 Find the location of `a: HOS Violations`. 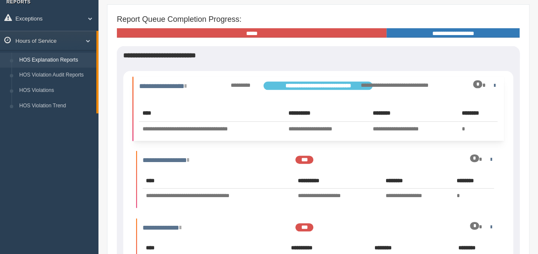

a: HOS Violations is located at coordinates (56, 91).